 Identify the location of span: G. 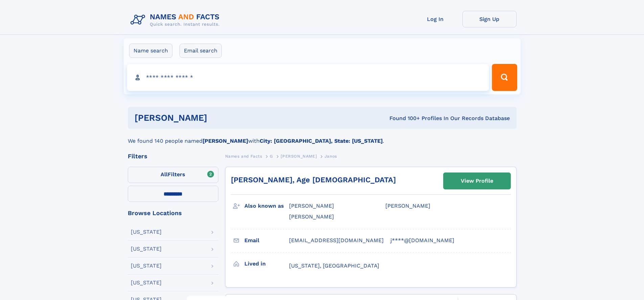
(272, 156).